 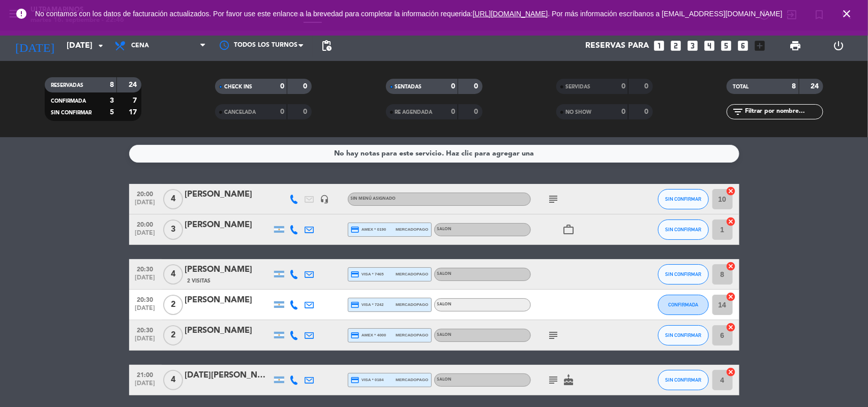 I want to click on i: arrow_drop_down, so click(x=101, y=46).